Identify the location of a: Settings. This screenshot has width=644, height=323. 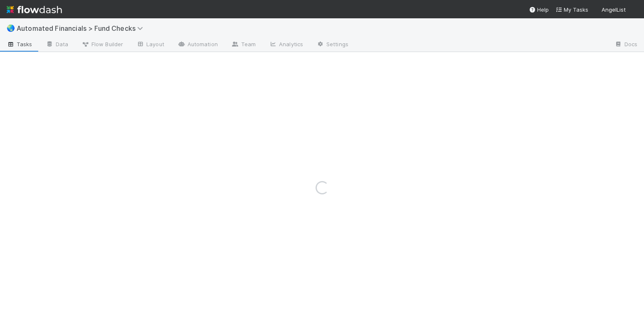
(332, 45).